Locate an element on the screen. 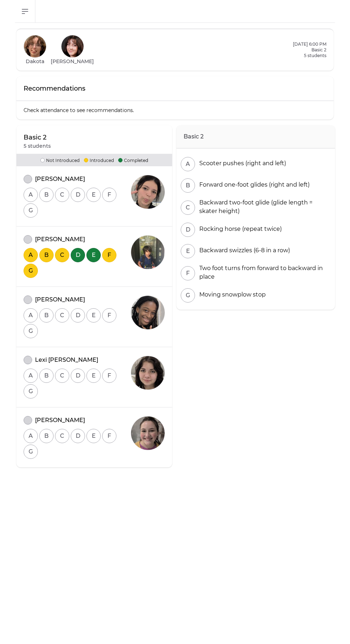  p: Completed is located at coordinates (133, 160).